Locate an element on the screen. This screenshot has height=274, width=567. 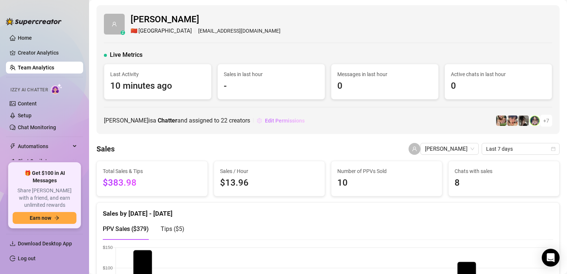
span: 10 is located at coordinates (387, 183).